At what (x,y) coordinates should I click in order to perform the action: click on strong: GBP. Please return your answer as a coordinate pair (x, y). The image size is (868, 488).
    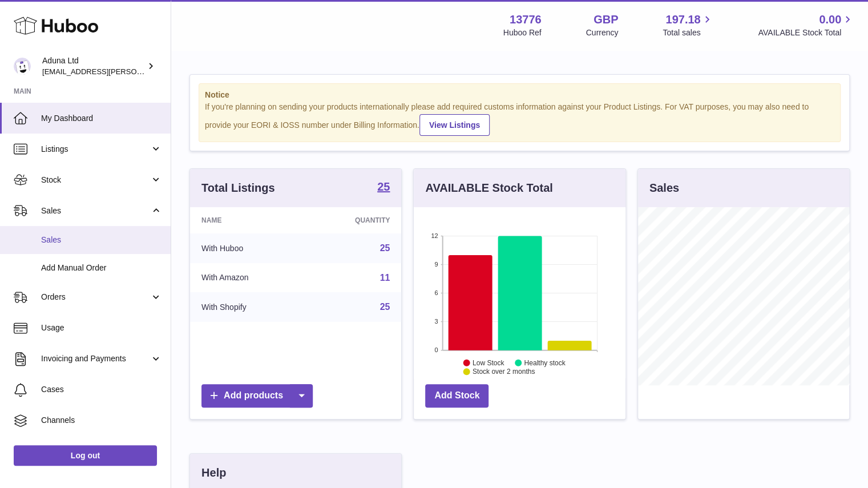
    Looking at the image, I should click on (605, 20).